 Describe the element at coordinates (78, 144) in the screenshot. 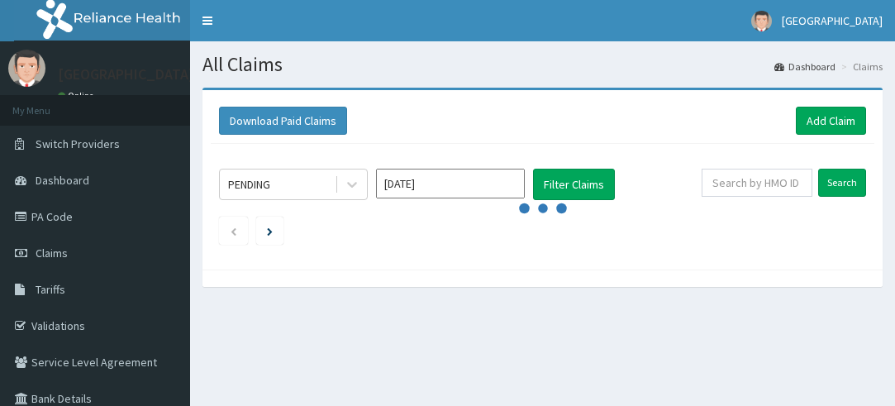

I see `span: Switch Providers` at that location.